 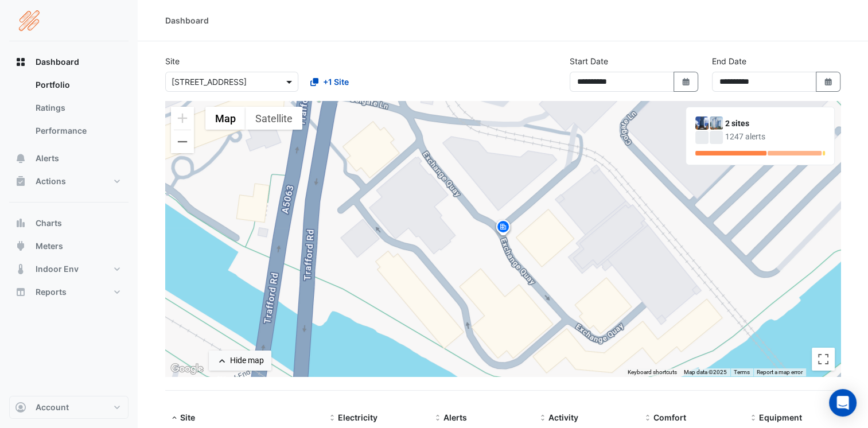 What do you see at coordinates (182, 142) in the screenshot?
I see `button: Zoom out` at bounding box center [182, 142].